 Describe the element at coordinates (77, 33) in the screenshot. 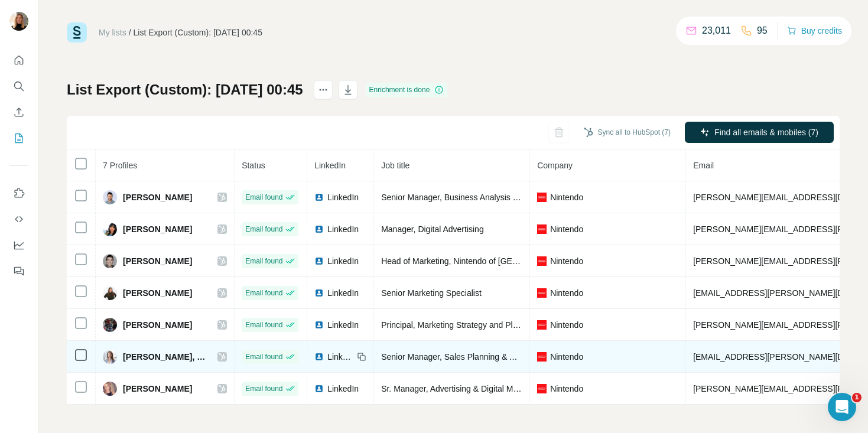

I see `img: Surfe Logo` at that location.